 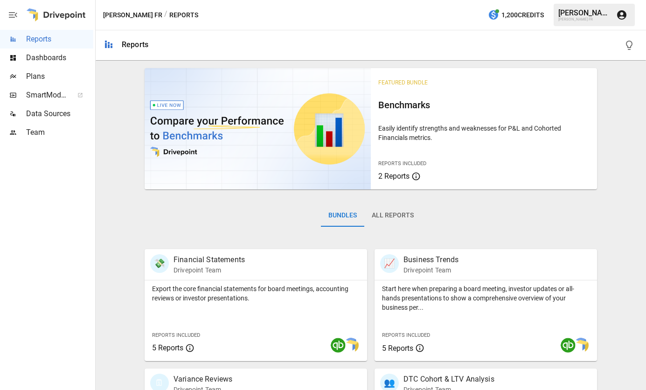 I want to click on div: Reports, so click(x=135, y=44).